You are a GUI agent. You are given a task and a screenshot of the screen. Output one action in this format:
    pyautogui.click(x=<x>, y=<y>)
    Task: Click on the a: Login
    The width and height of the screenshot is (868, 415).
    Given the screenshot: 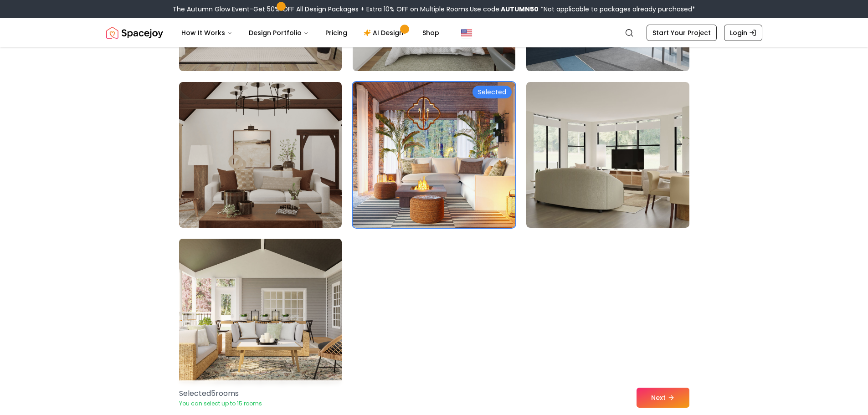 What is the action you would take?
    pyautogui.click(x=743, y=33)
    